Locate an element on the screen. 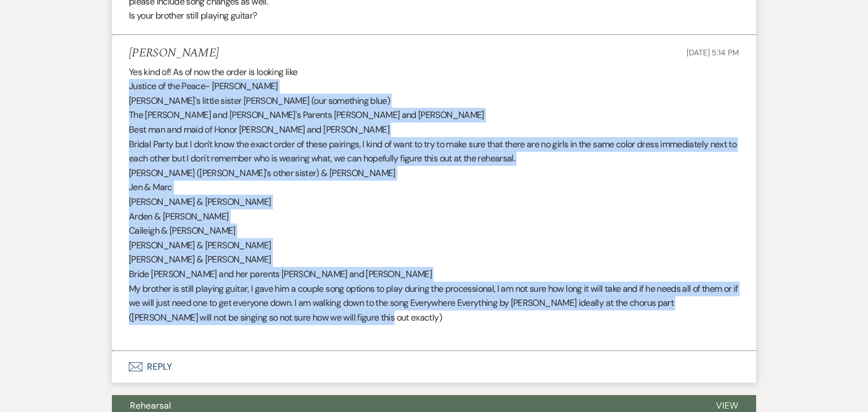 The height and width of the screenshot is (412, 868). p: Bridal Party but I don't know the exact order of these pairings, I kind of want to try to make su... is located at coordinates (434, 151).